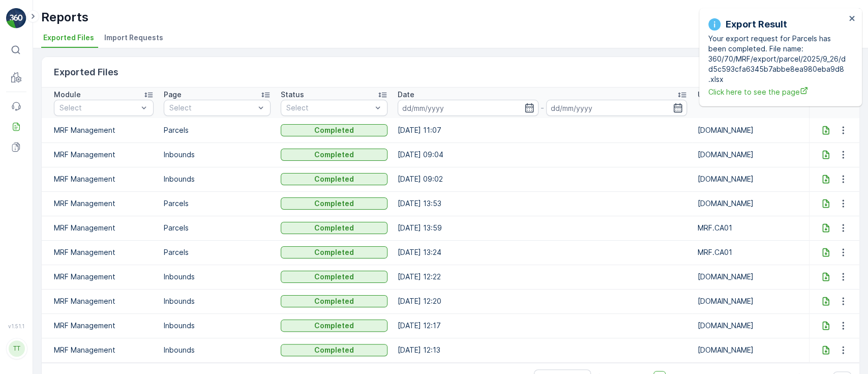 This screenshot has width=868, height=374. What do you see at coordinates (69, 37) in the screenshot?
I see `span: Exported Files` at bounding box center [69, 37].